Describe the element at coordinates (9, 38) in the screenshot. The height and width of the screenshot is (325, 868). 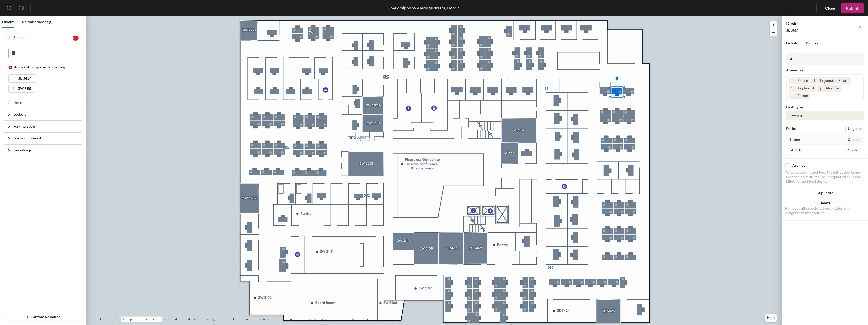
I see `span: expanded` at that location.